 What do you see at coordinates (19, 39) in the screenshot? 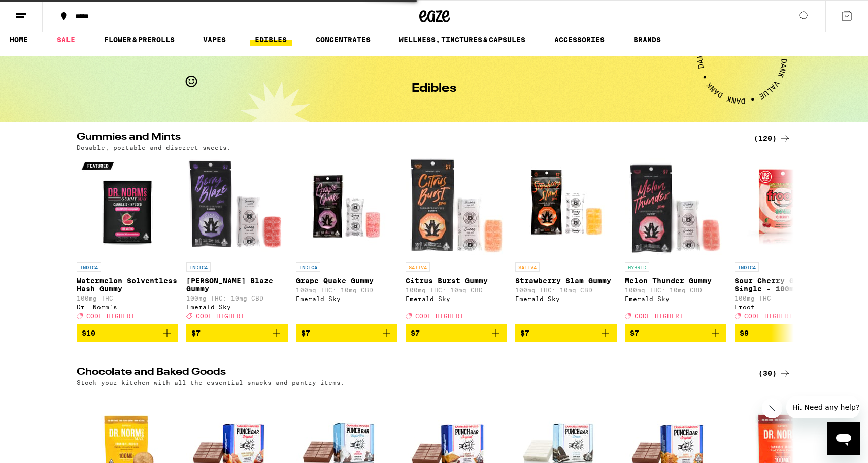
I see `a: HOME` at bounding box center [19, 39].